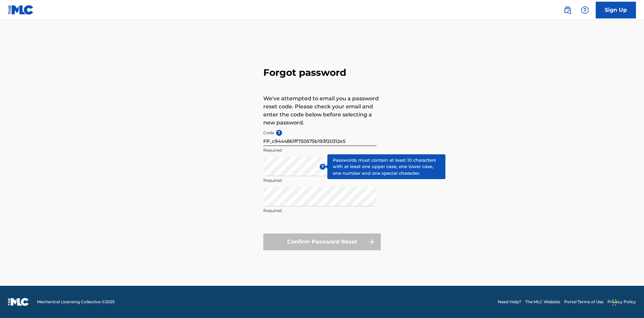  I want to click on p: We've attempted to email you a password reset code. Please check your email and enter the code be..., so click(322, 111).